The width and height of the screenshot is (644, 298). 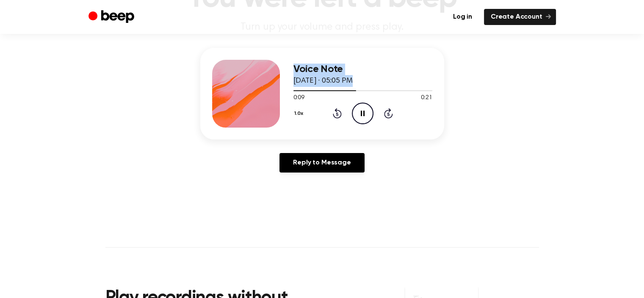 What do you see at coordinates (299, 98) in the screenshot?
I see `span: 0:09` at bounding box center [299, 98].